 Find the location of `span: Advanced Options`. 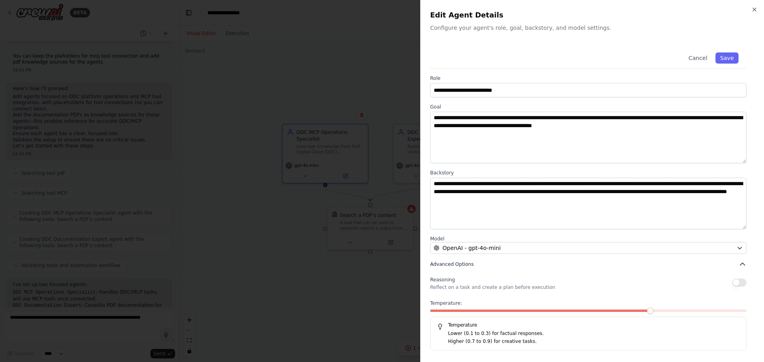

span: Advanced Options is located at coordinates (451, 265).